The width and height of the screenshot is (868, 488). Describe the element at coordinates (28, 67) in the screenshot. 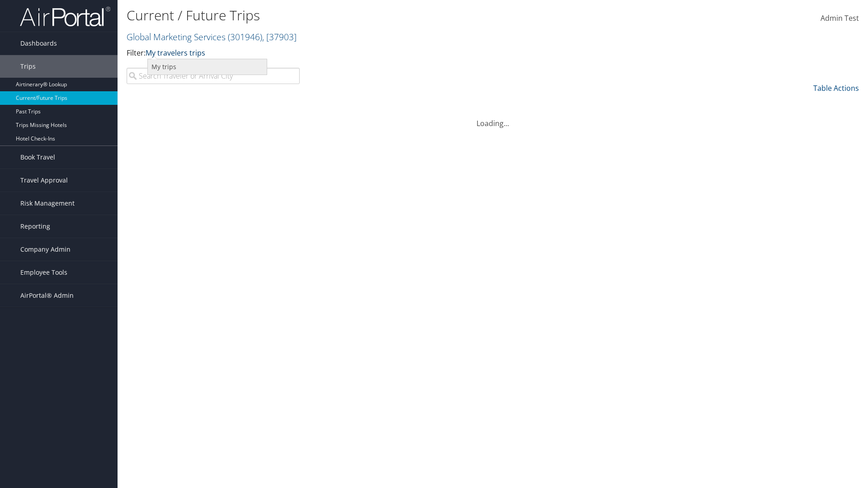

I see `span: Trips` at that location.